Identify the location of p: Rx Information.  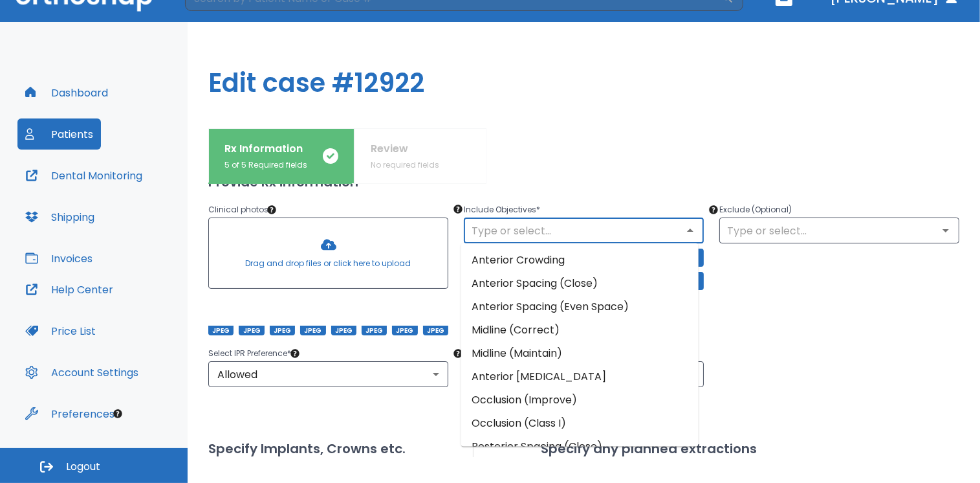
(266, 149).